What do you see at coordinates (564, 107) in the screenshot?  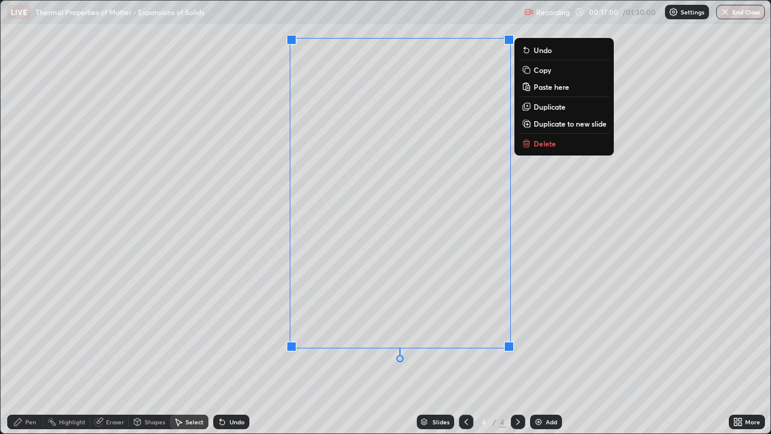 I see `button: Duplicate` at bounding box center [564, 107].